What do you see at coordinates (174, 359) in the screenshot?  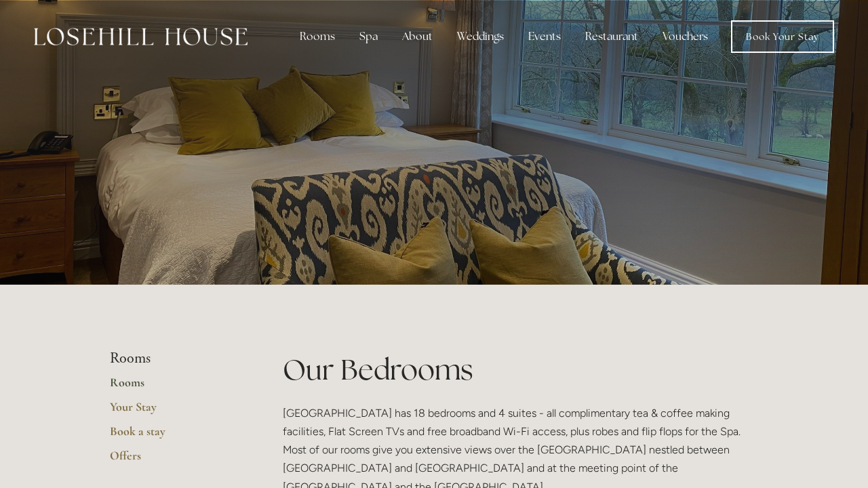 I see `li: Rooms` at bounding box center [174, 359].